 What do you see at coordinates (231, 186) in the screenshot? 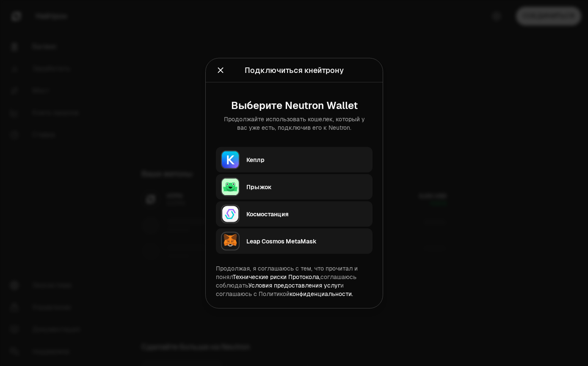
I see `img: Прыжок` at bounding box center [231, 186].